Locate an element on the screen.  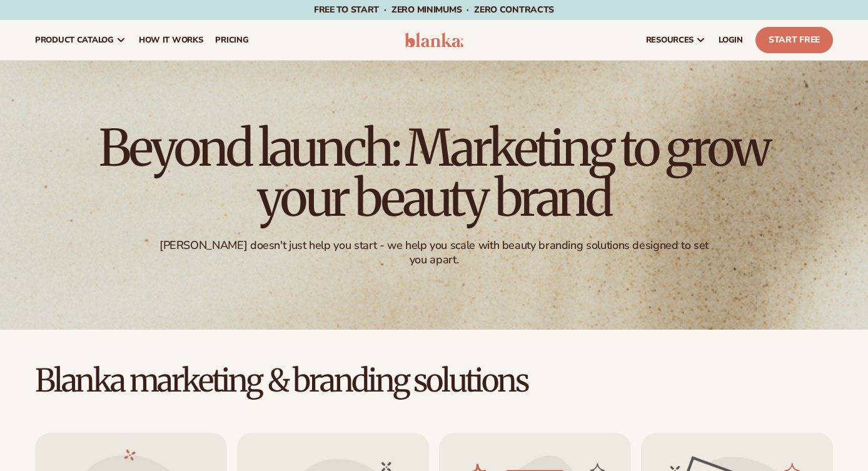
a: LOGIN is located at coordinates (731, 40).